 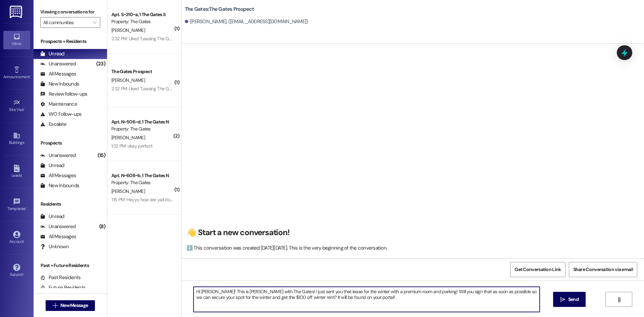 I want to click on label: Viewing conversations for, so click(x=70, y=12).